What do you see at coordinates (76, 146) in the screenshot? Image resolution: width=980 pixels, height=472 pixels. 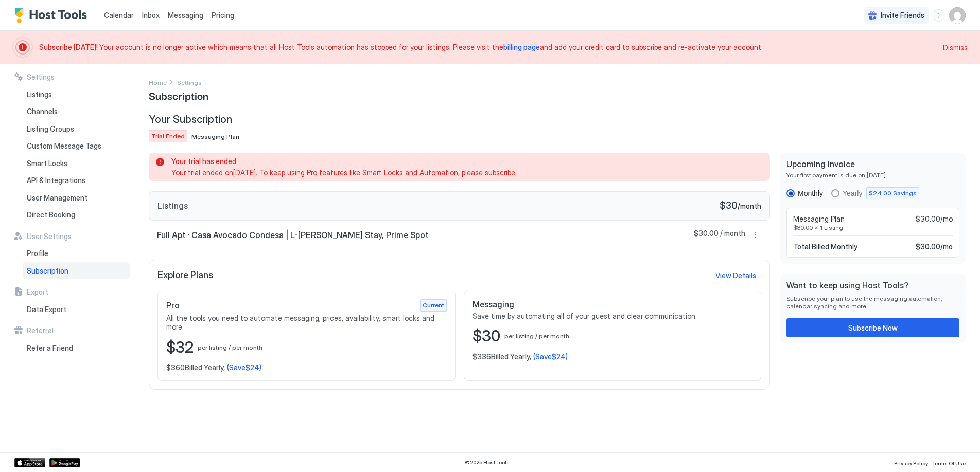 I see `a: Custom Message Tags` at bounding box center [76, 146].